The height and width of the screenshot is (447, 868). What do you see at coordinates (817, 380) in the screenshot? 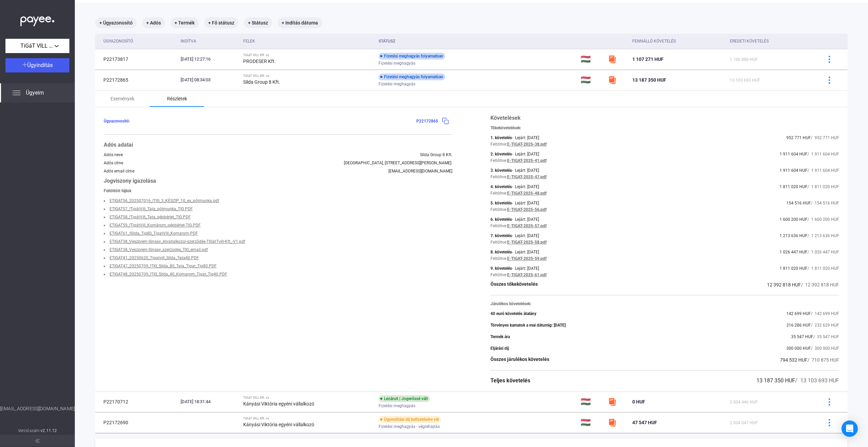
I see `span: / 13 103 693 HUF` at bounding box center [817, 380].